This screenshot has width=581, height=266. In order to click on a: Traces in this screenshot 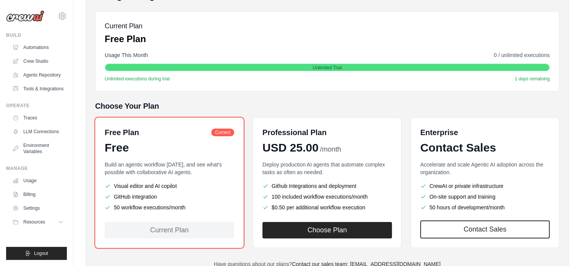, I will do `click(38, 118)`.